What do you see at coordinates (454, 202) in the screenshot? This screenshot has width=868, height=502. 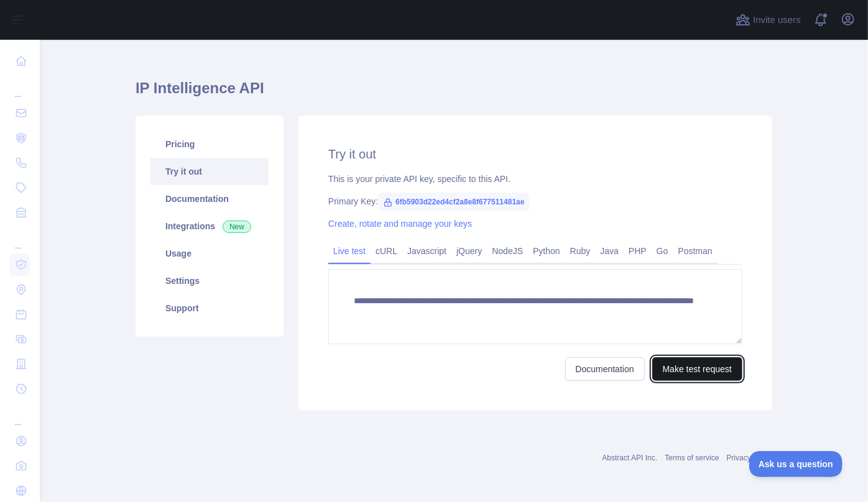 I see `span: 6fb5903d22ed4cf2a8e8f677511481ae` at bounding box center [454, 202].